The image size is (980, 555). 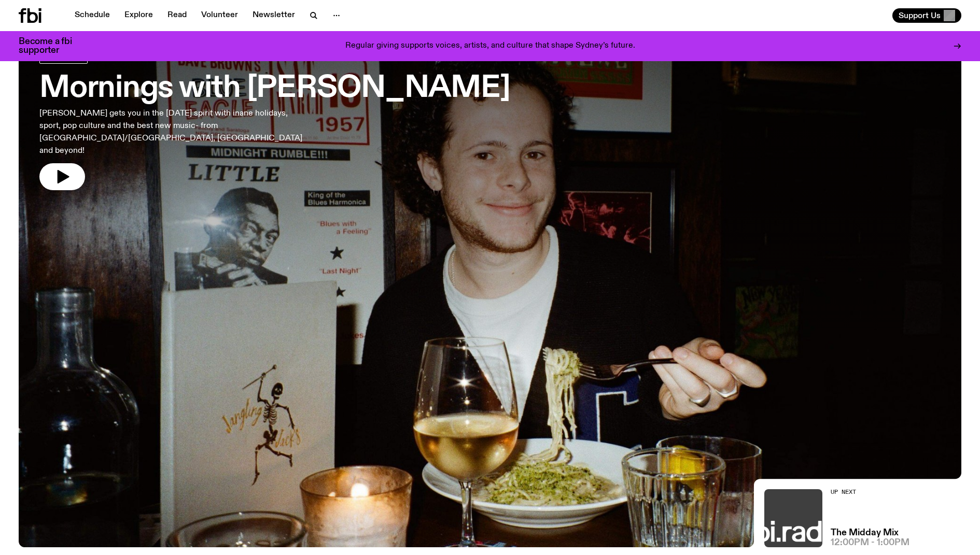 I want to click on a: Read, so click(x=177, y=15).